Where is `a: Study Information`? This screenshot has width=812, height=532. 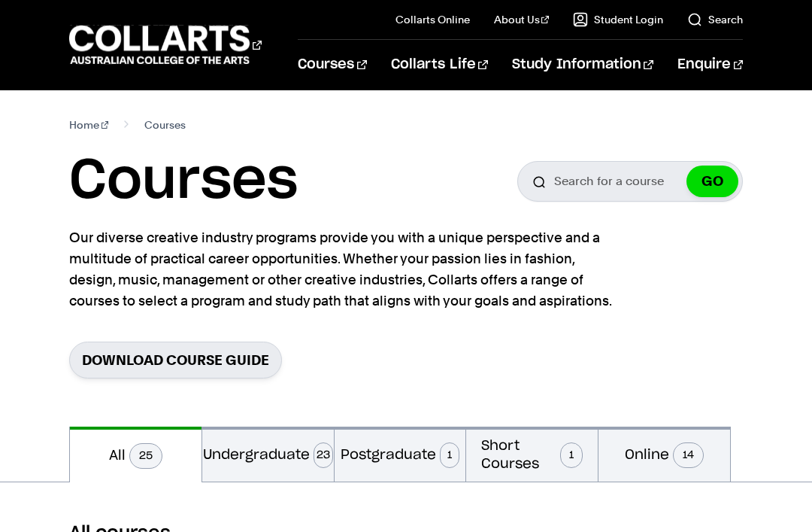
a: Study Information is located at coordinates (583, 65).